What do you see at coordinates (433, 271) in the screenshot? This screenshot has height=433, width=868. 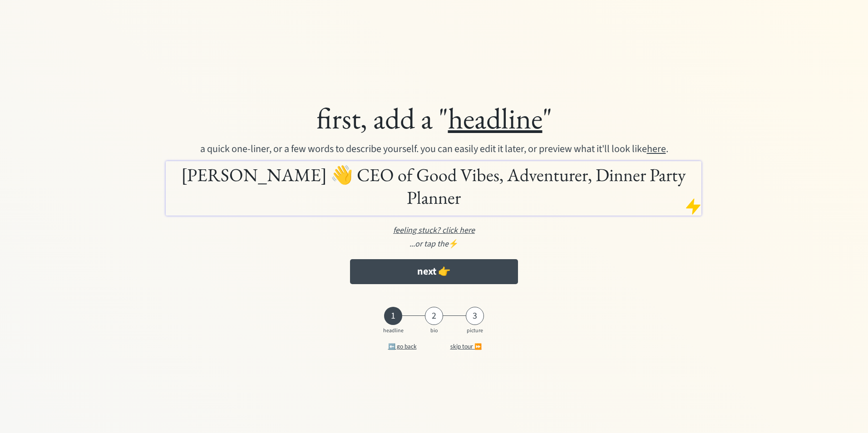 I see `button: next 👉` at bounding box center [433, 271].